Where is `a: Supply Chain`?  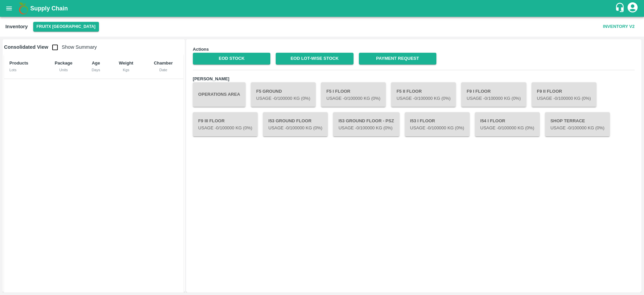
a: Supply Chain is located at coordinates (323, 8).